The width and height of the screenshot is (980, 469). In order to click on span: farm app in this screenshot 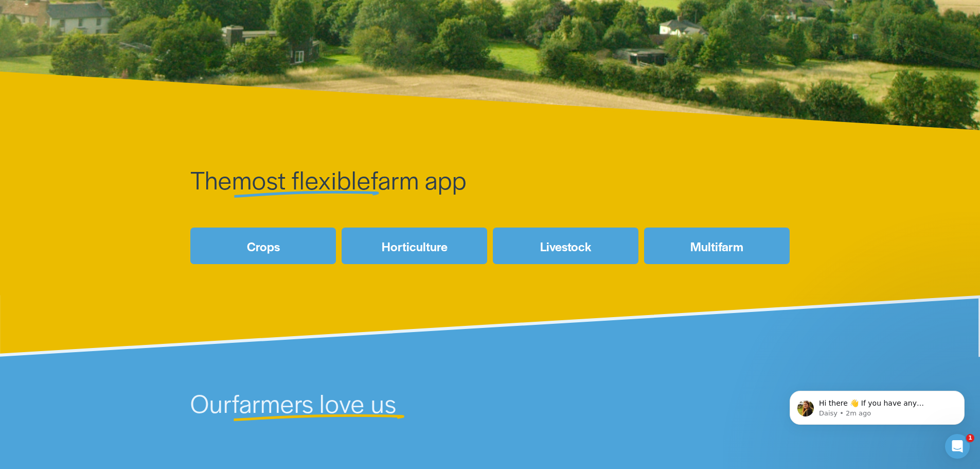, I will do `click(419, 179)`.